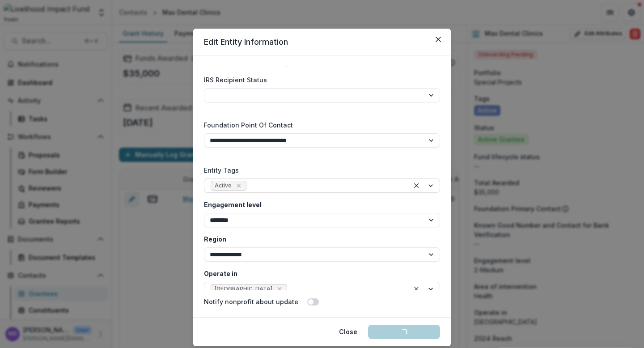 This screenshot has width=644, height=348. What do you see at coordinates (251, 302) in the screenshot?
I see `label: Notify nonprofit about update` at bounding box center [251, 302].